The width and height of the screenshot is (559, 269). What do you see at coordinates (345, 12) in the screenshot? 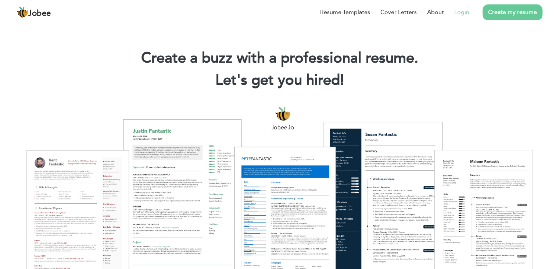
I see `a: Resume Templates` at bounding box center [345, 12].